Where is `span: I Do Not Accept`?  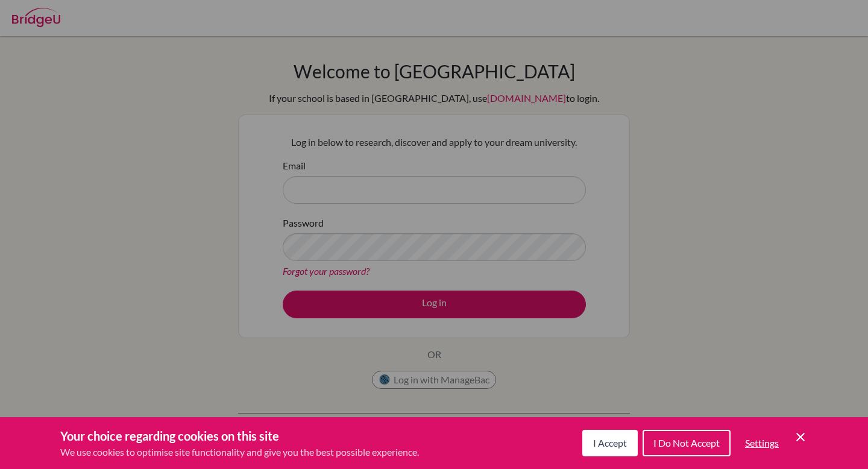 span: I Do Not Accept is located at coordinates (686, 443).